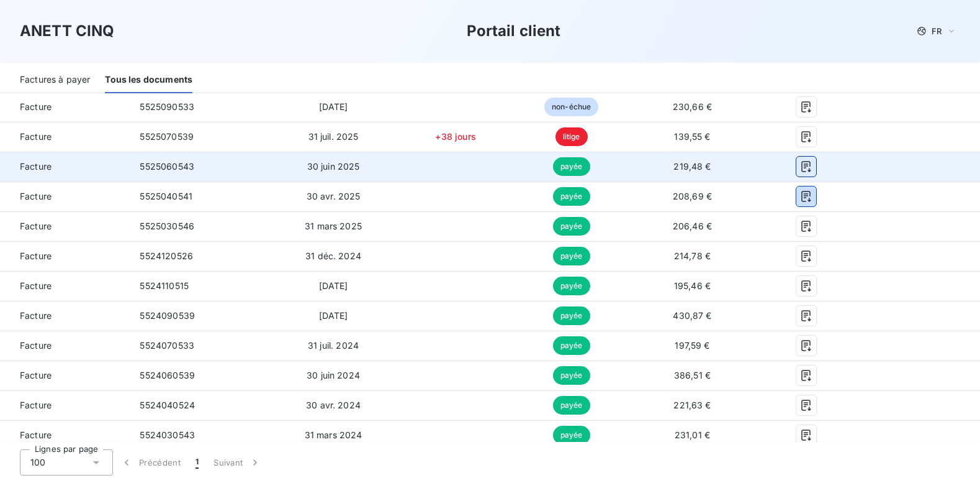  I want to click on span: 5524030543, so click(167, 434).